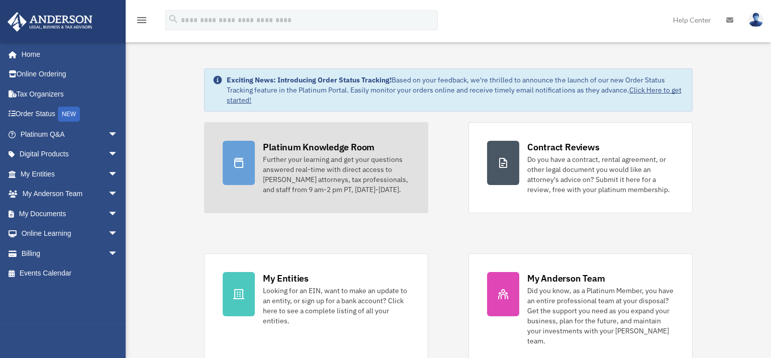 Image resolution: width=771 pixels, height=358 pixels. Describe the element at coordinates (70, 134) in the screenshot. I see `a: Platinum Q&Aarrow_drop_down` at that location.